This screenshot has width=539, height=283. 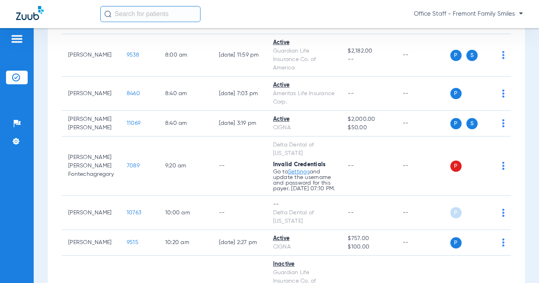 I want to click on img: Search Icon, so click(x=108, y=14).